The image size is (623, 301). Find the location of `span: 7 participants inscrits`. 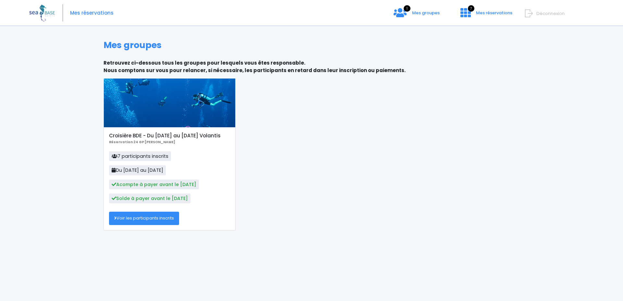

span: 7 participants inscrits is located at coordinates (140, 156).